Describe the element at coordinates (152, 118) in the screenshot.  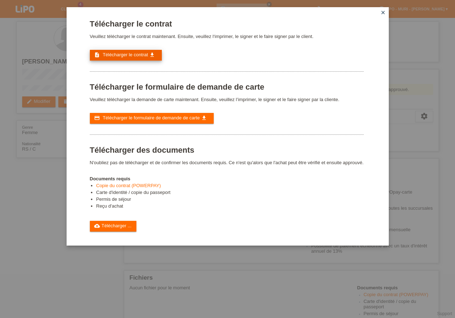
I see `a: credit_card Télécharger le formulaire de demande de carte get_app` at that location.